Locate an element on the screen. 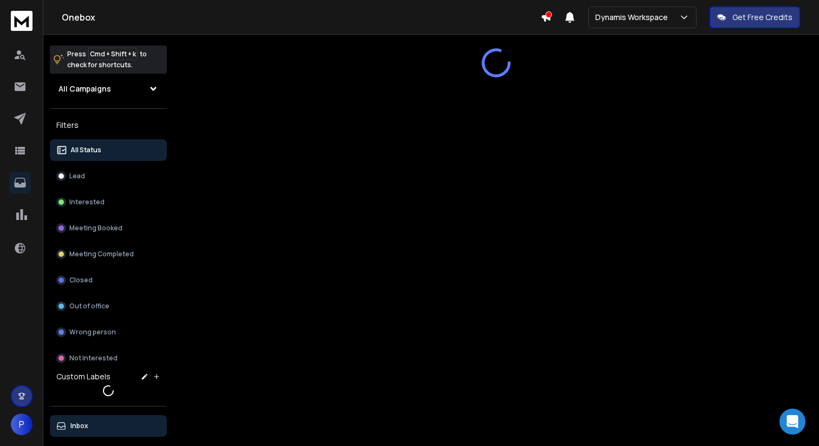 This screenshot has width=819, height=446. p: Meeting Completed is located at coordinates (101, 254).